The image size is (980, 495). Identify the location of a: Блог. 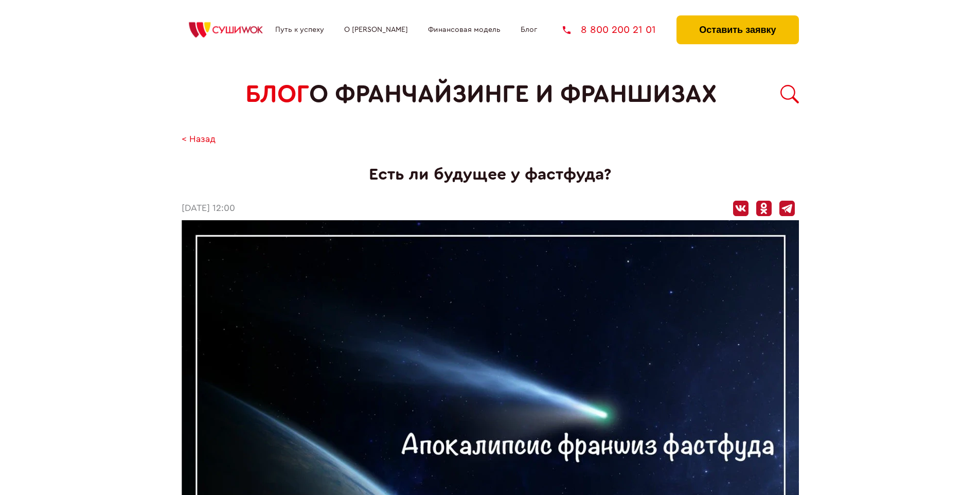
(529, 30).